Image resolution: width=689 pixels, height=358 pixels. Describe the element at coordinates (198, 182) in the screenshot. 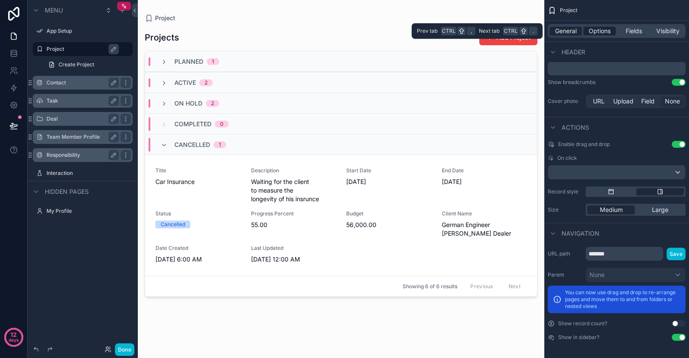

I see `span: Car Insurance` at that location.